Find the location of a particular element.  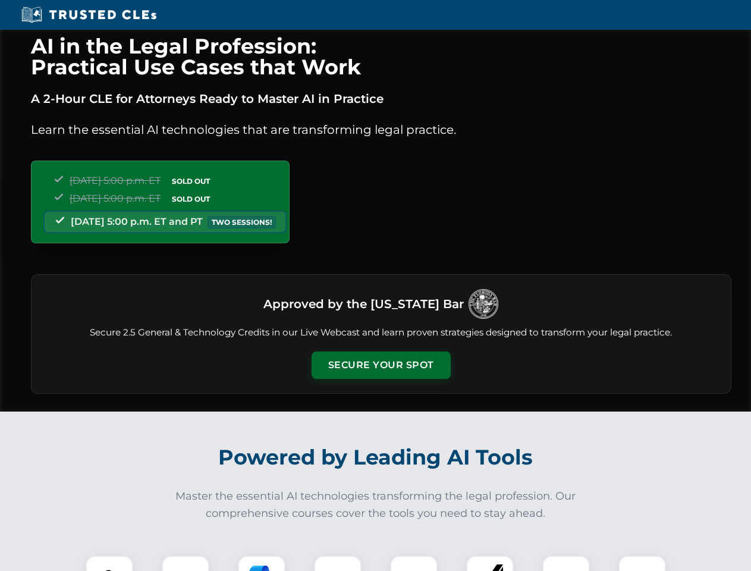

h1: AI in the Legal Profession: Practical Use Cases that Work is located at coordinates (381, 57).